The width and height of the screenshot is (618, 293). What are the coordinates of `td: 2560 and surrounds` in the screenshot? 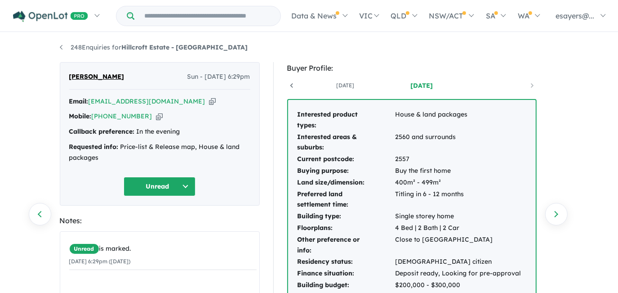 It's located at (458, 142).